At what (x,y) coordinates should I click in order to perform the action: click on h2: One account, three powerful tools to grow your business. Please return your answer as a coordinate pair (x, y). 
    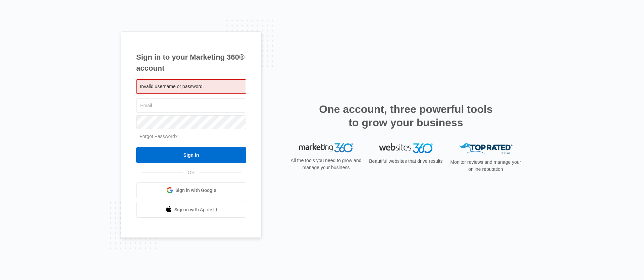
    Looking at the image, I should click on (406, 116).